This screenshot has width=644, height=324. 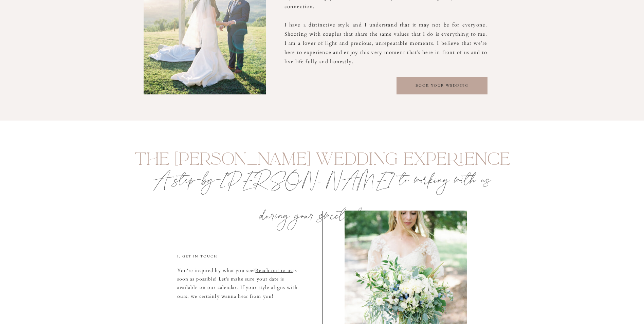 I want to click on h3: I. get in touch, so click(x=201, y=256).